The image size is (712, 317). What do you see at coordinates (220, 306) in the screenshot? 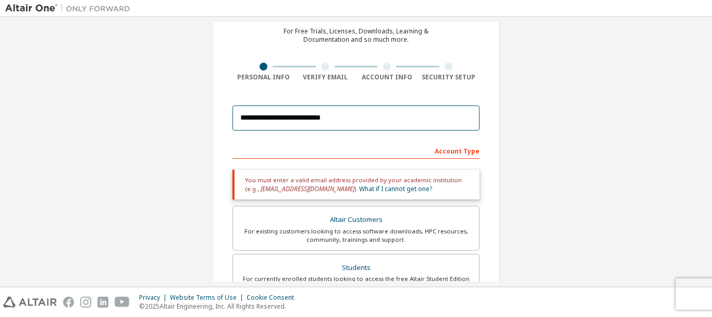
I see `p: © 2025 Altair Engineering, Inc. All Rights Reserved.` at bounding box center [220, 306].